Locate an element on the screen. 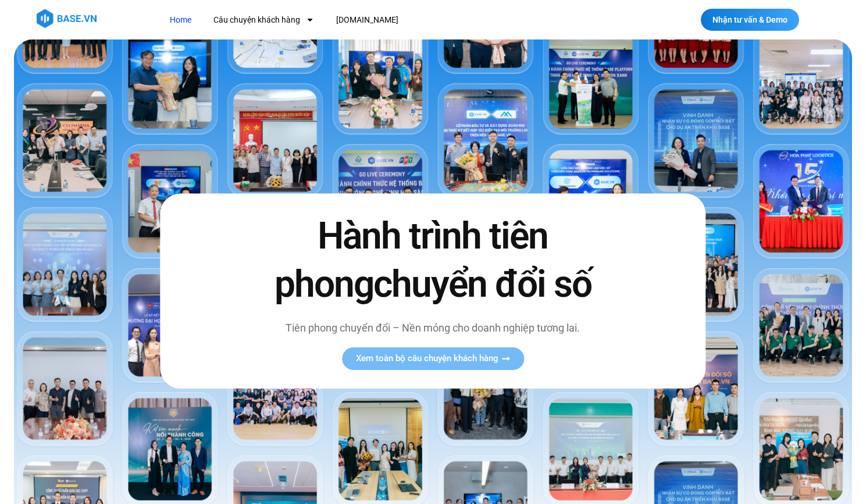 The image size is (866, 504). a: Xem toàn bộ câu chuyện khách hàng is located at coordinates (433, 359).